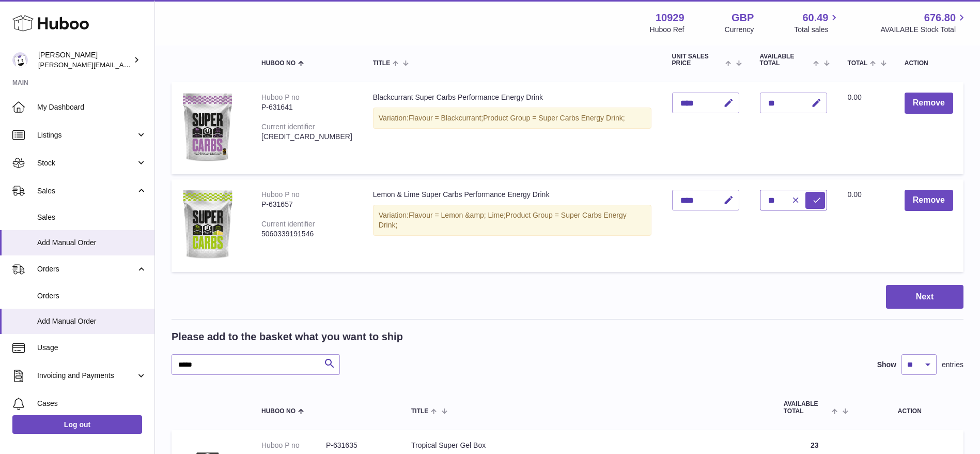  Describe the element at coordinates (924, 29) in the screenshot. I see `span: AVAILABLE Stock Total` at that location.